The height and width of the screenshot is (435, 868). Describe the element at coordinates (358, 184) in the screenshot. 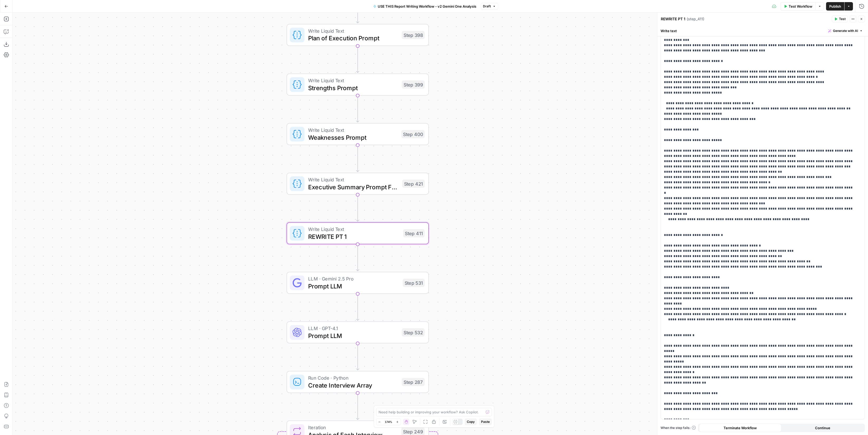

I see `div: Write Liquid TextExecutive Summary Prompt Follow OnStep 421` at that location.